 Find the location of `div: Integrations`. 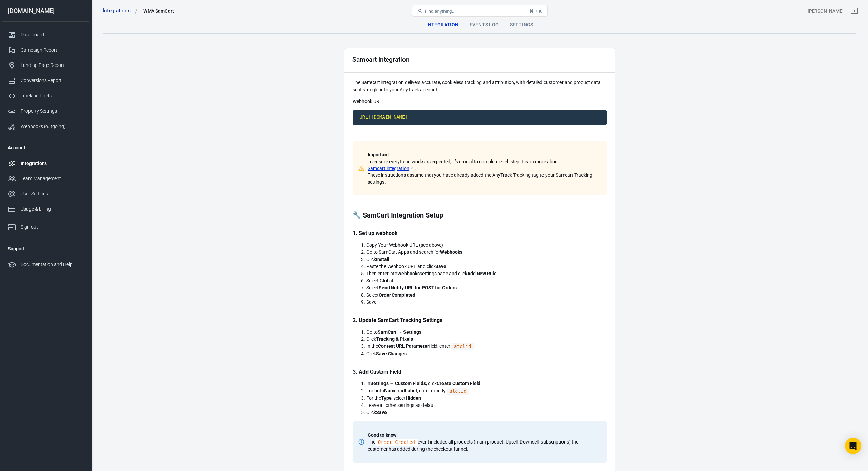

div: Integrations is located at coordinates (53, 163).